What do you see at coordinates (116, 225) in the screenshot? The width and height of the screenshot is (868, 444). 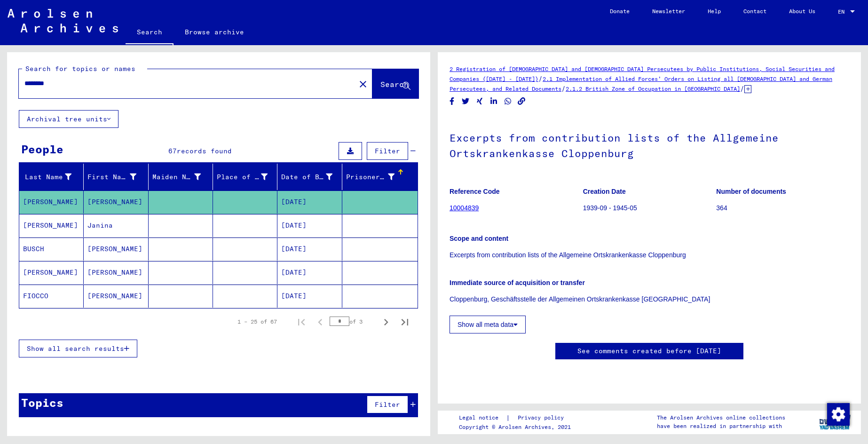 I see `mat-cell: Janina` at bounding box center [116, 225].